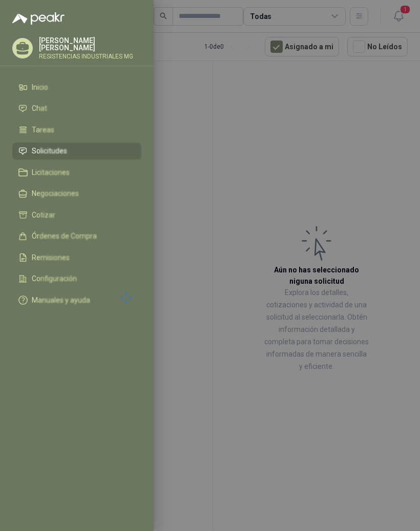  Describe the element at coordinates (38, 19) in the screenshot. I see `img: Logo peakr` at that location.